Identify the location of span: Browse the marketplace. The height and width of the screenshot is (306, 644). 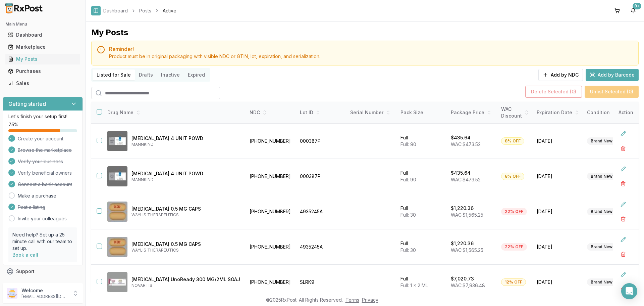
(45, 150).